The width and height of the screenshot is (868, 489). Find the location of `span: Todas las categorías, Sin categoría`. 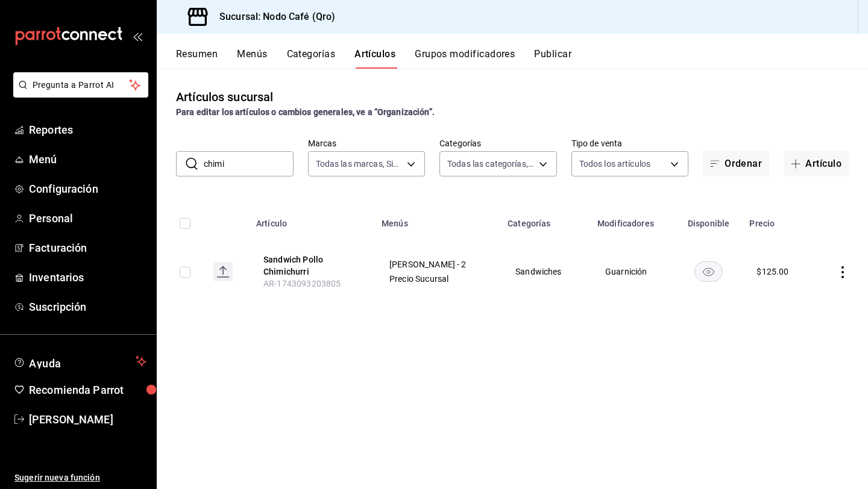

span: Todas las categorías, Sin categoría is located at coordinates (491, 164).